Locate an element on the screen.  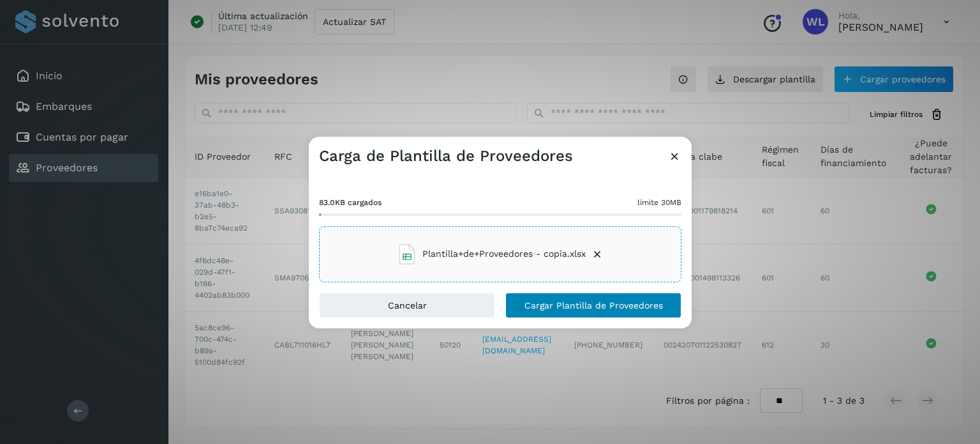
span: límite 30MB is located at coordinates (659, 202).